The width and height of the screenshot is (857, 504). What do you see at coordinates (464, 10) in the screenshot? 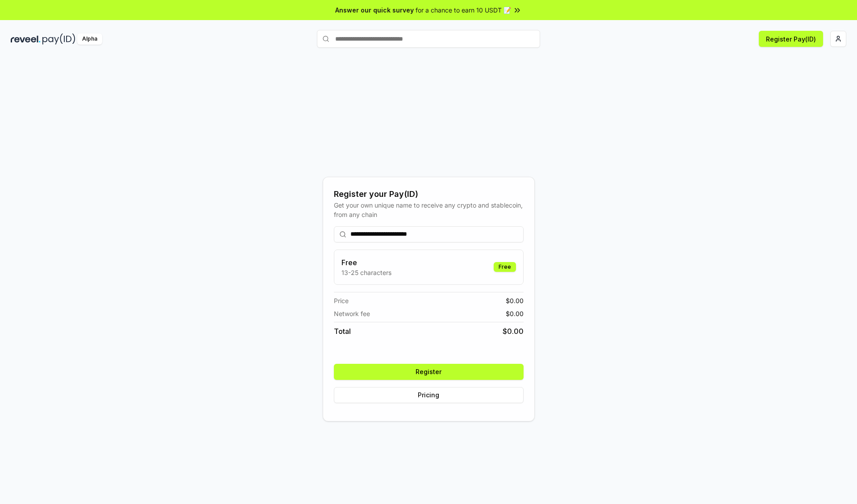
I see `span: for a chance to earn 10 USDT 📝` at bounding box center [464, 10].